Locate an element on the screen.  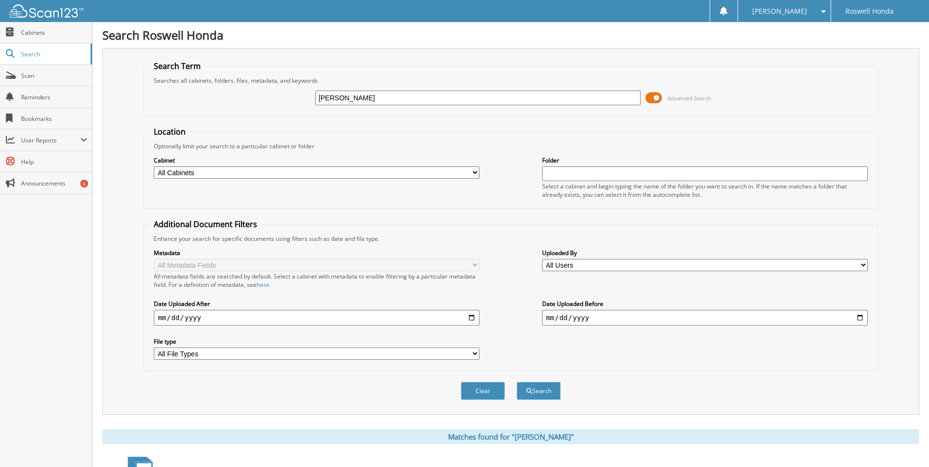
label: File type is located at coordinates (316, 341).